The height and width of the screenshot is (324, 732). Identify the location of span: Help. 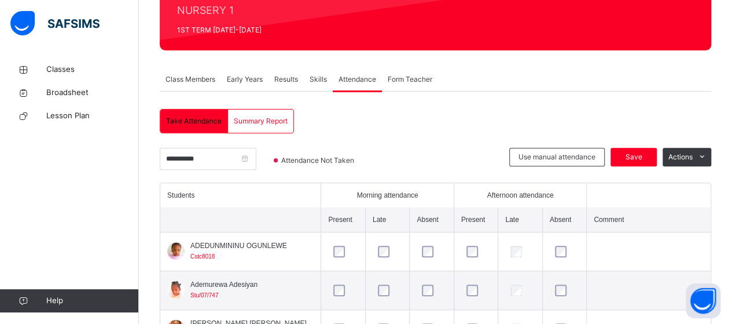
(92, 300).